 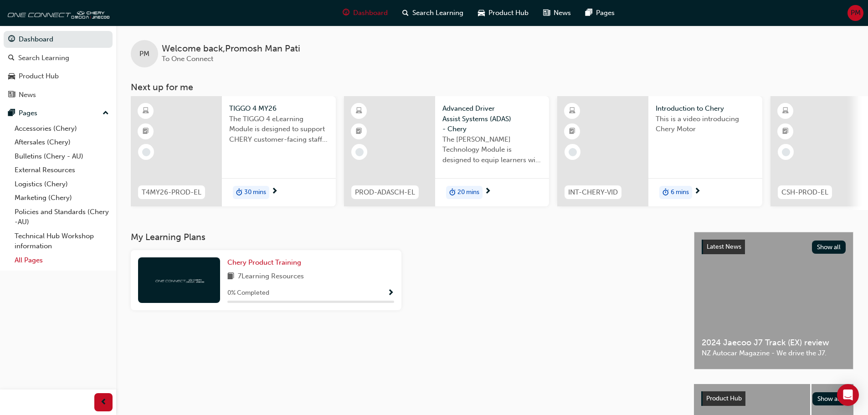 I want to click on span: Chery Product Training, so click(x=264, y=262).